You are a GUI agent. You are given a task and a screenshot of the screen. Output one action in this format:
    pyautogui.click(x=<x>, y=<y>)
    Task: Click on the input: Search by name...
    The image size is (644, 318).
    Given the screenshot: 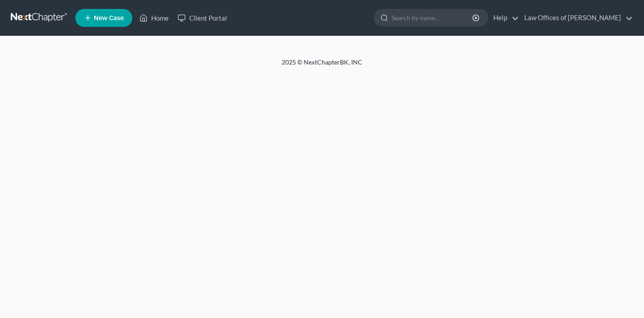 What is the action you would take?
    pyautogui.click(x=432, y=17)
    